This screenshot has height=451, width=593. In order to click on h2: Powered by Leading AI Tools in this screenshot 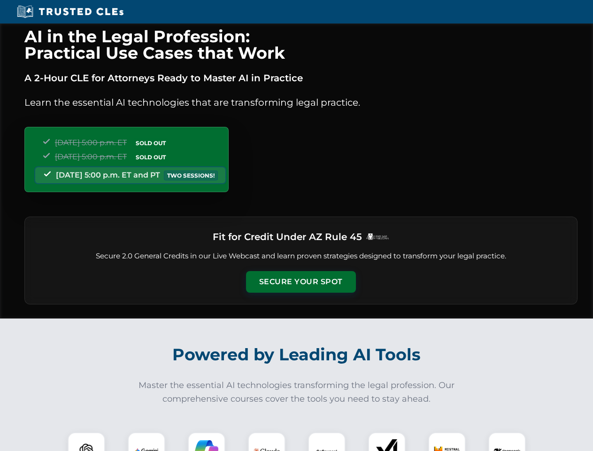, I will do `click(297, 355)`.